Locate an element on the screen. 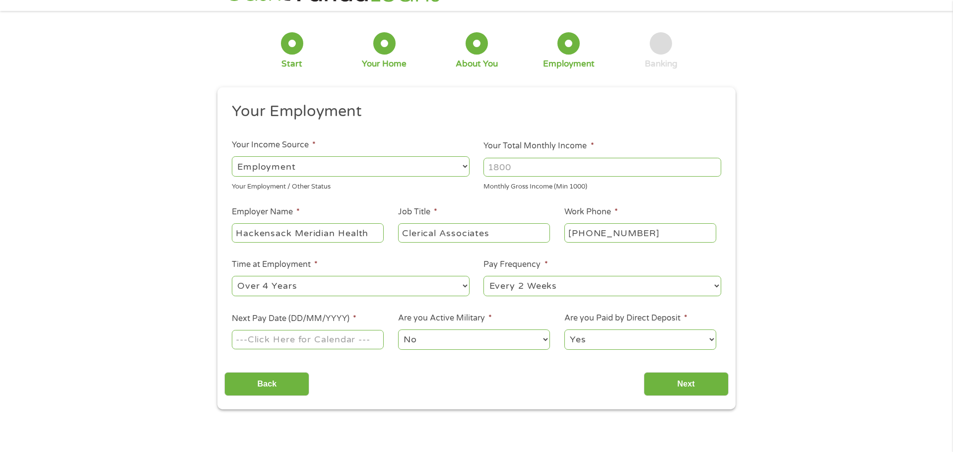 This screenshot has width=953, height=452. label: Your Total Monthly Income is located at coordinates (538, 146).